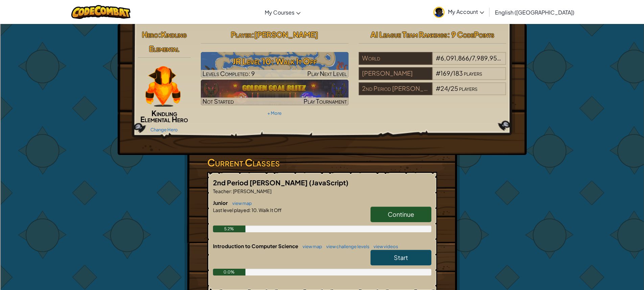 This screenshot has height=290, width=644. I want to click on a: CodeCombat logo, so click(101, 12).